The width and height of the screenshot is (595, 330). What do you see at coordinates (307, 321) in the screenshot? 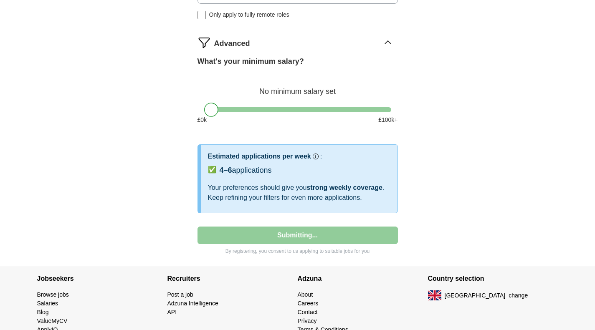
I see `a: Privacy` at bounding box center [307, 321].